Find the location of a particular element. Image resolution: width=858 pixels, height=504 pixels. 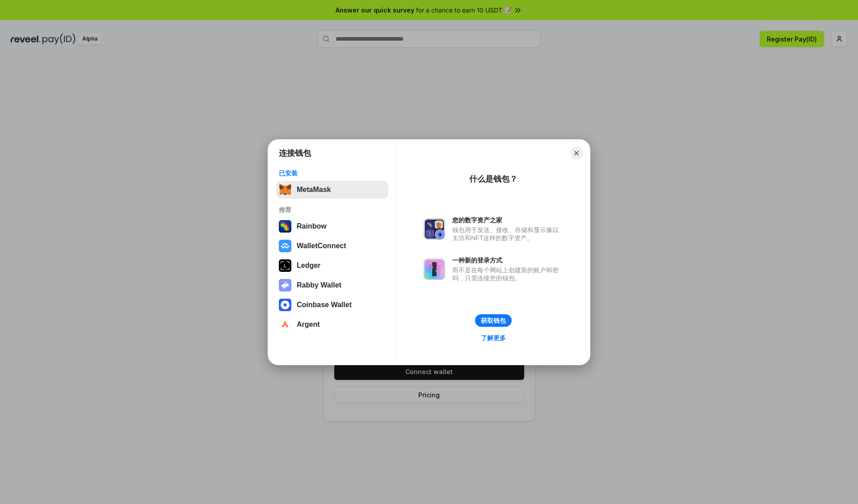

div: 您的数字资产之家 is located at coordinates (508, 220).